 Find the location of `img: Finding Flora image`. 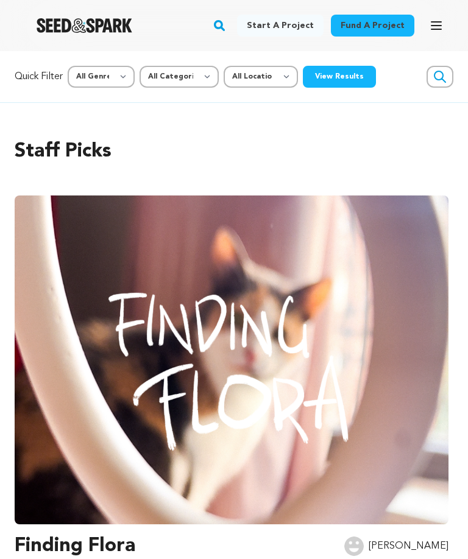

img: Finding Flora image is located at coordinates (231, 360).